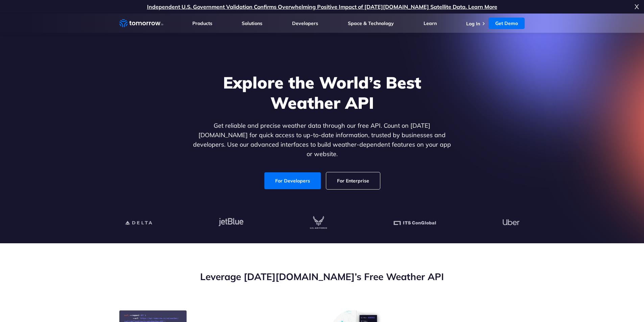  What do you see at coordinates (506, 23) in the screenshot?
I see `a: Get Demo` at bounding box center [506, 23].